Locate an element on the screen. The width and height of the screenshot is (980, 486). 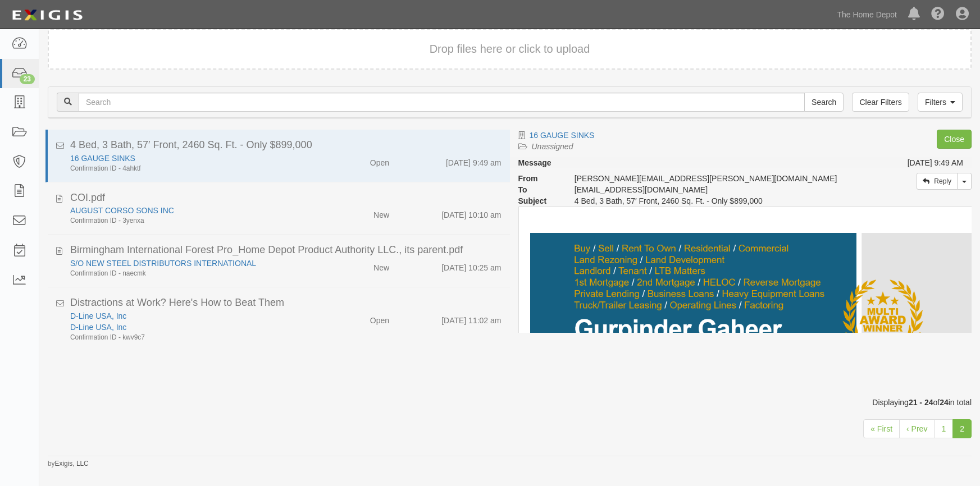
strong: To is located at coordinates (538, 190).